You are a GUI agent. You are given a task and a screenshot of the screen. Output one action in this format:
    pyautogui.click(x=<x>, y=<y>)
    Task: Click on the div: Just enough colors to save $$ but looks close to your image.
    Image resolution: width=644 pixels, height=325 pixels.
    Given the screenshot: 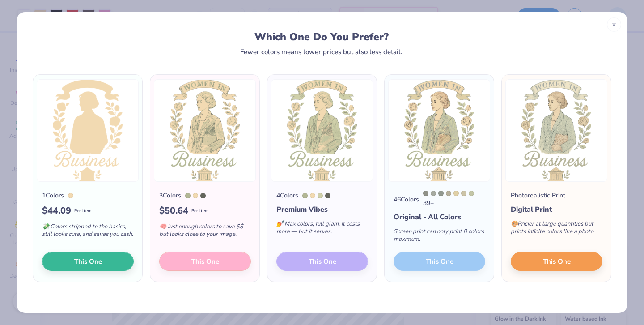 What is the action you would take?
    pyautogui.click(x=205, y=232)
    